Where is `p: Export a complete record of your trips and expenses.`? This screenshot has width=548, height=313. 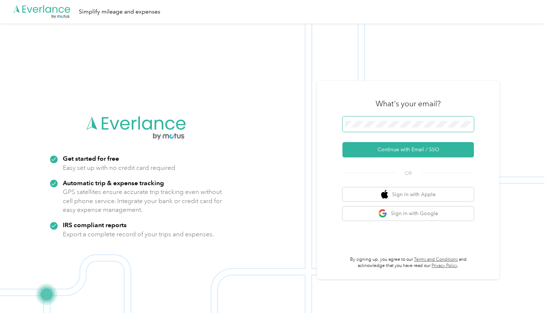
p: Export a complete record of your trips and expenses. is located at coordinates (138, 234).